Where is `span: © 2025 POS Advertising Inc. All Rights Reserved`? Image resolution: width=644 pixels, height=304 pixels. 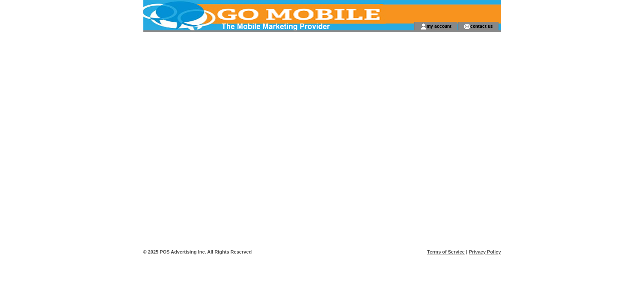 span: © 2025 POS Advertising Inc. All Rights Reserved is located at coordinates (198, 252).